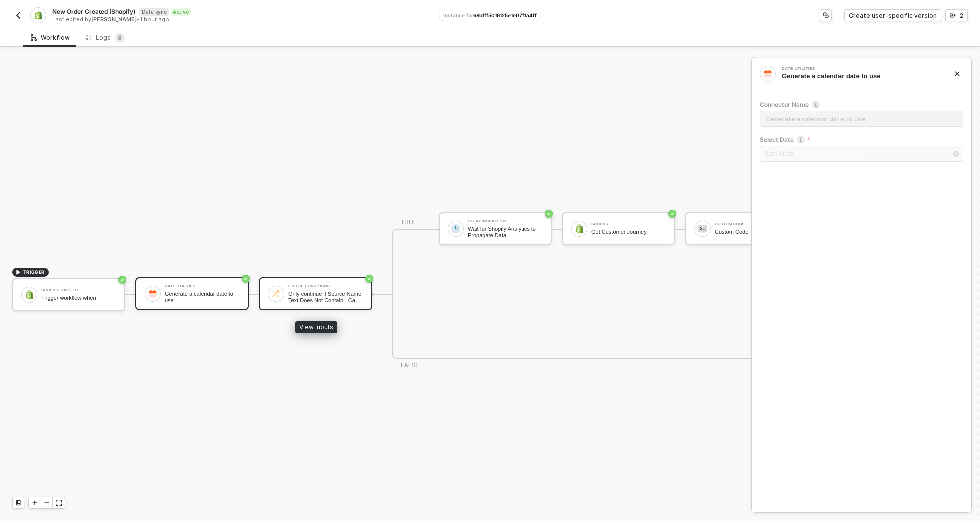 The height and width of the screenshot is (521, 980). What do you see at coordinates (629, 232) in the screenshot?
I see `div: Get Customer Journey` at bounding box center [629, 232].